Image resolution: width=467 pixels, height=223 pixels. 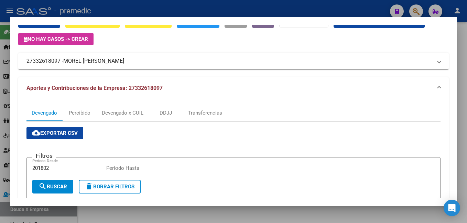 What do you see at coordinates (166, 113) in the screenshot?
I see `div: DDJJ` at bounding box center [166, 113].